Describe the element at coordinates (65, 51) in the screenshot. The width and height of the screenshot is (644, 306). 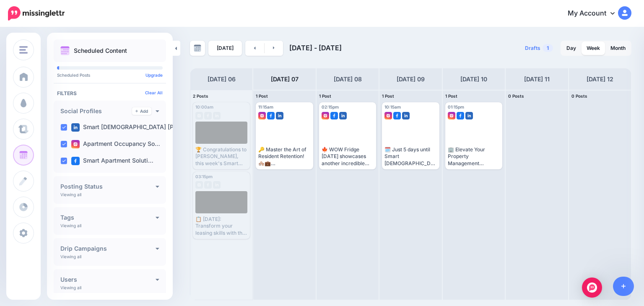
I see `img: calendar.png` at that location.